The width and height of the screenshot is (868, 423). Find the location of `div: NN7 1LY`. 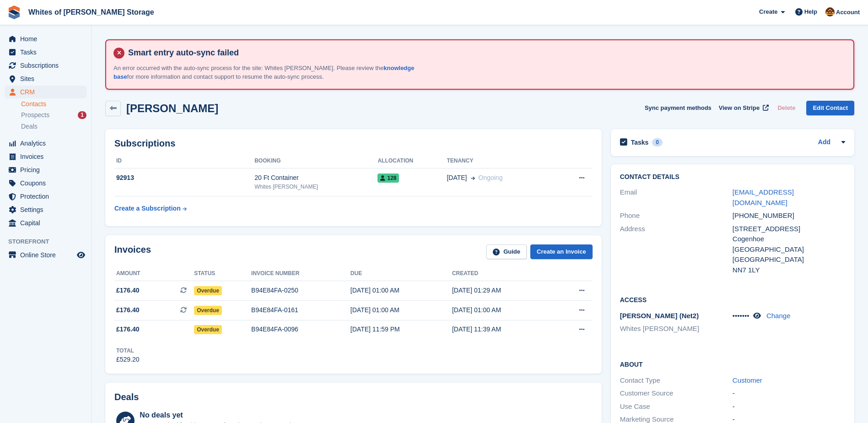

div: NN7 1LY is located at coordinates (789, 270).